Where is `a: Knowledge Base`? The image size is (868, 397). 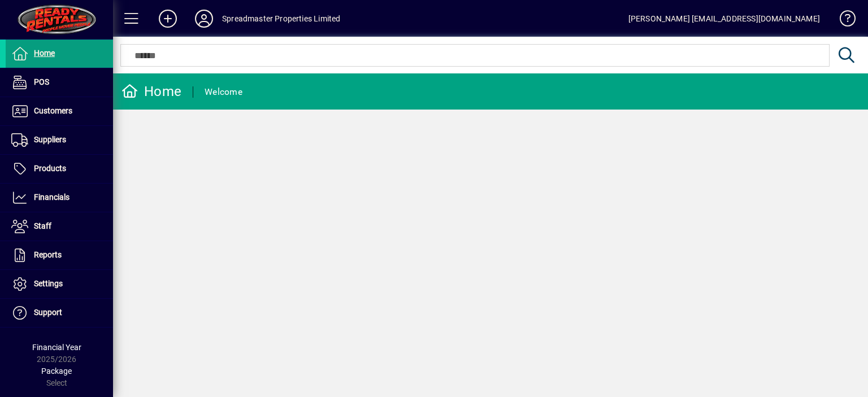
a: Knowledge Base is located at coordinates (842, 20).